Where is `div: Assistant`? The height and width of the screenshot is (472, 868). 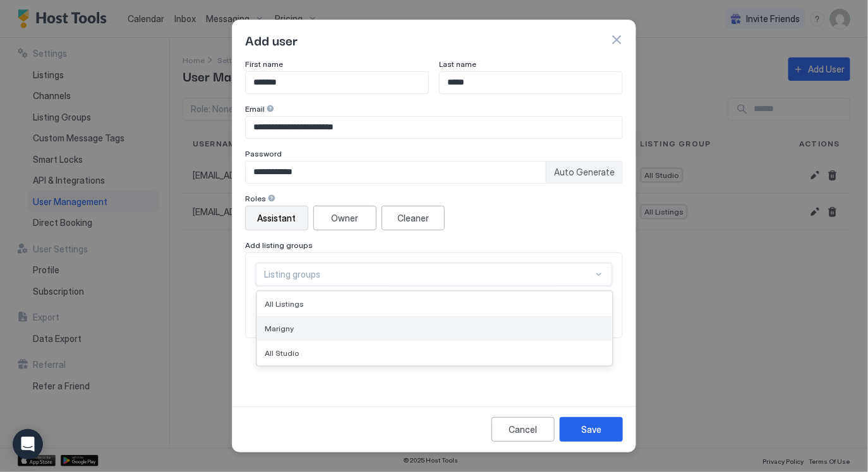 div: Assistant is located at coordinates (277, 218).